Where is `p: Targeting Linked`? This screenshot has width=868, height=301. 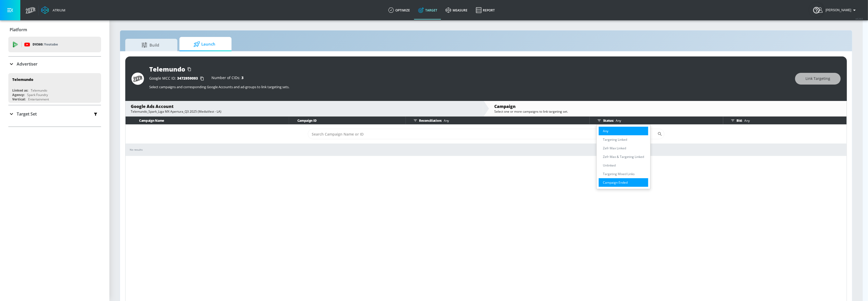 p: Targeting Linked is located at coordinates (615, 139).